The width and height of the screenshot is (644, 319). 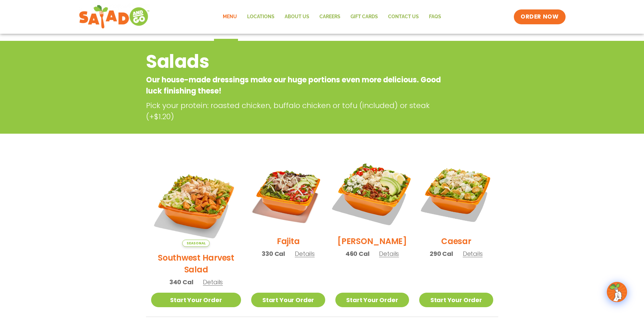 What do you see at coordinates (456, 241) in the screenshot?
I see `h2: Caesar` at bounding box center [456, 241].